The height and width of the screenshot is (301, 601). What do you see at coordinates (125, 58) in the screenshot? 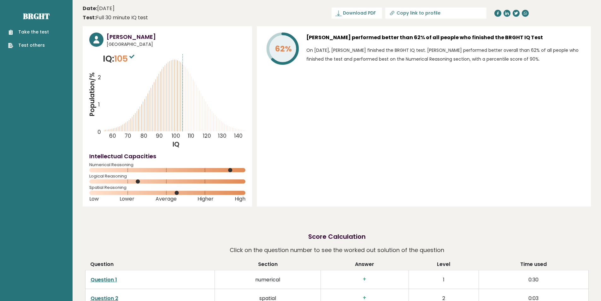
I see `span: 105` at bounding box center [125, 58].